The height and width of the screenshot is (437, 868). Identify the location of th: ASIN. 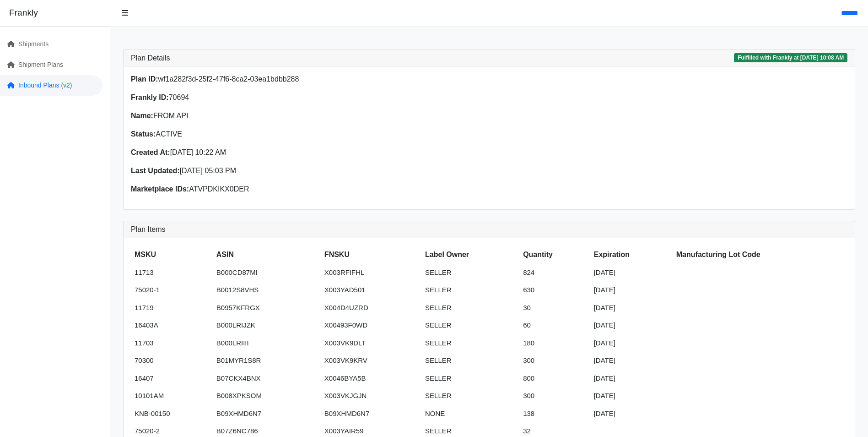
(267, 255).